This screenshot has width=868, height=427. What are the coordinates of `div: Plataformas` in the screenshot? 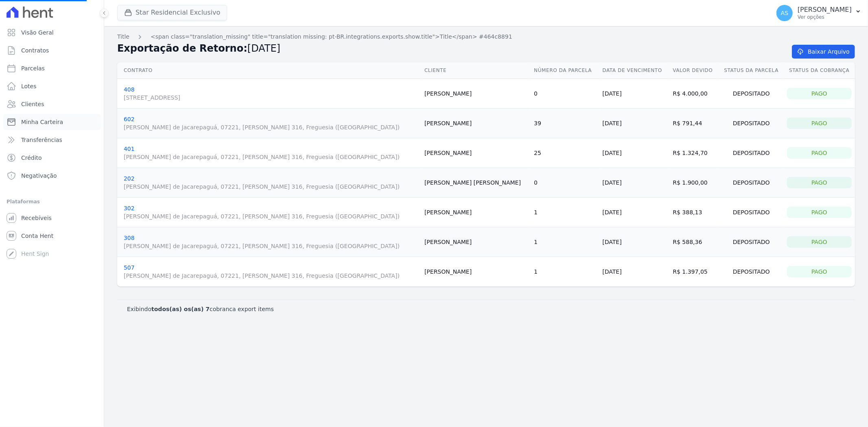 It's located at (52, 202).